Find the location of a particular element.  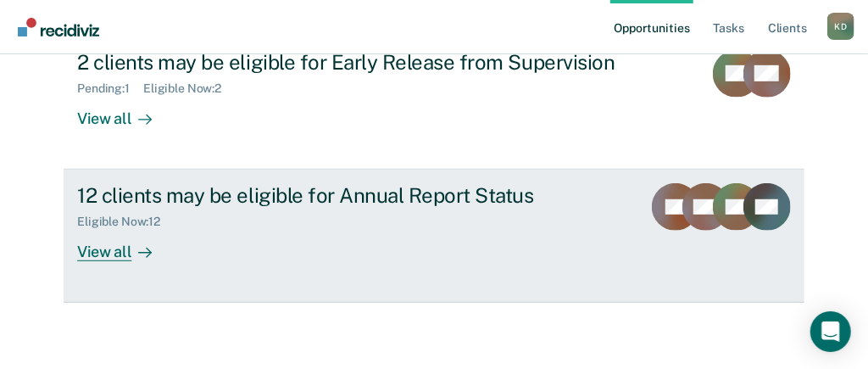

div: Eligible Now : 12 is located at coordinates (125, 222).